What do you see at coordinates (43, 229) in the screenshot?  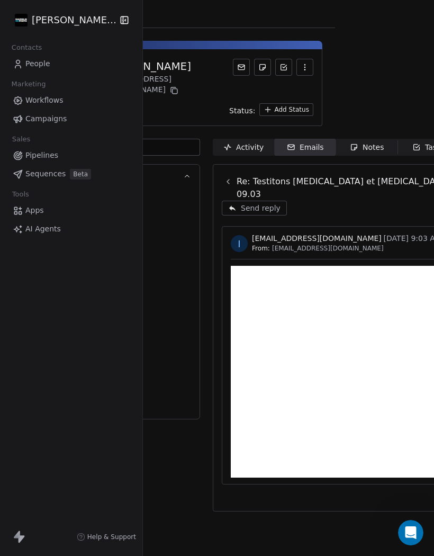 I see `span: AI Agents` at bounding box center [43, 229].